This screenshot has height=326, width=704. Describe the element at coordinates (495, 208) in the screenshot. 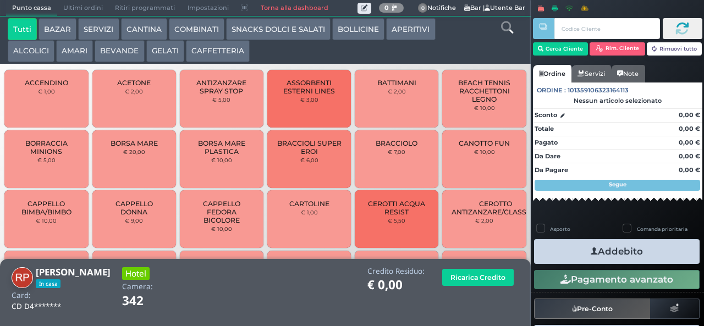

I see `span: CEROTTO ANTIZANZARE/CLASSICO` at that location.